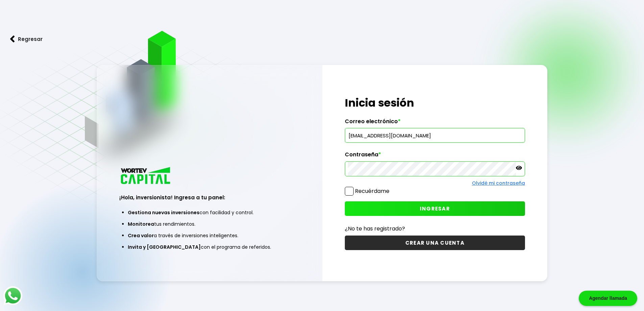 The image size is (644, 311). I want to click on h3: ¡Hola, inversionista! Ingresa a tu panel:, so click(209, 197).